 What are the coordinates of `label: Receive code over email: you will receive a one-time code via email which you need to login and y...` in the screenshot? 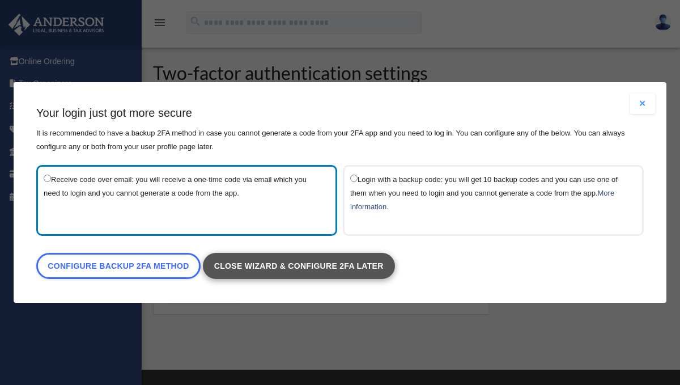 It's located at (181, 200).